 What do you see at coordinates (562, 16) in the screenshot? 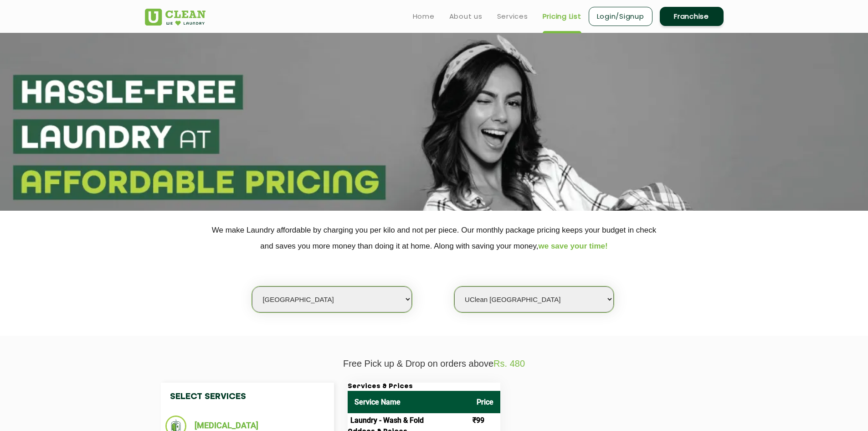
I see `a: Pricing List` at bounding box center [562, 16].